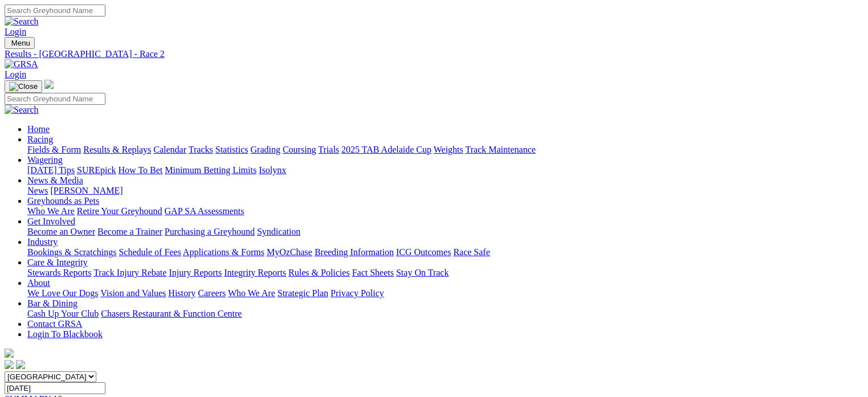 Image resolution: width=868 pixels, height=397 pixels. Describe the element at coordinates (42, 242) in the screenshot. I see `a: Industry` at that location.